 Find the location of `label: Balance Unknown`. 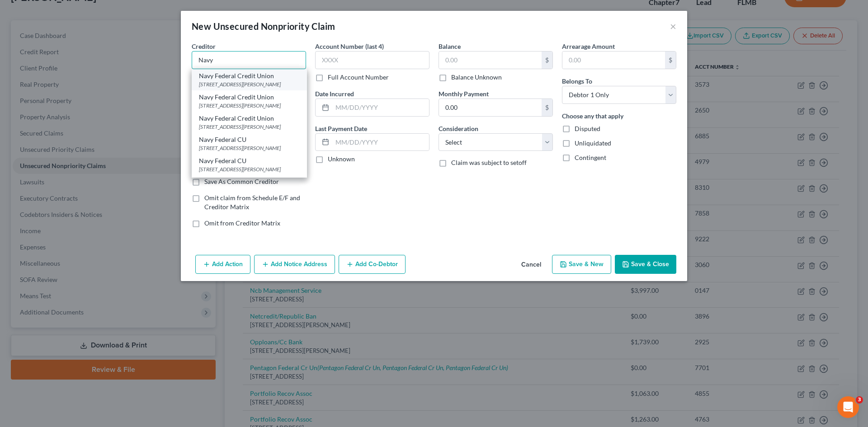

label: Balance Unknown is located at coordinates (477, 77).